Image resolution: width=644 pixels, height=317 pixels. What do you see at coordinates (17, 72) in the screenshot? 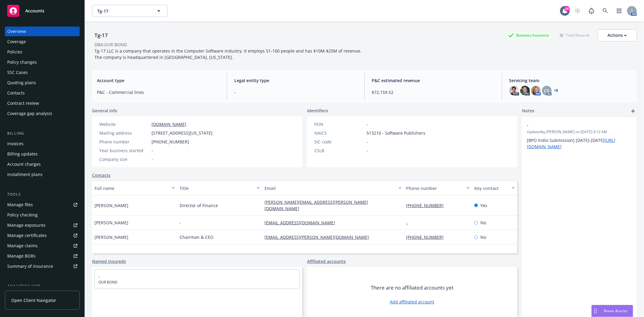
I see `div: SSC Cases` at bounding box center [17, 72].